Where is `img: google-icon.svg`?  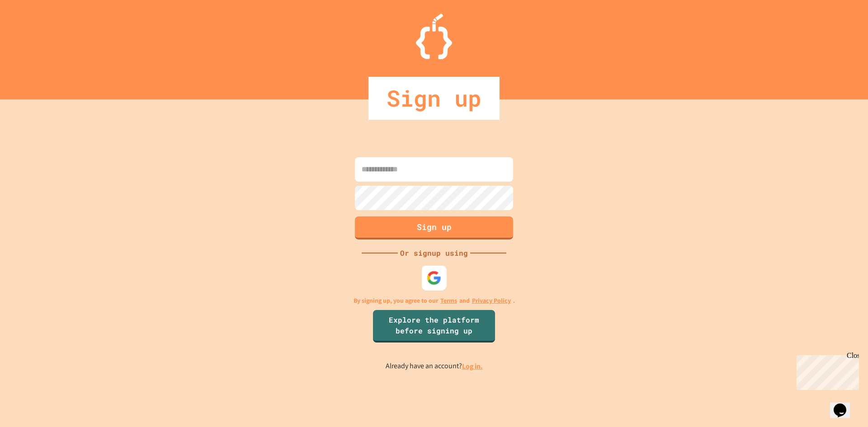
img: google-icon.svg is located at coordinates (434, 277).